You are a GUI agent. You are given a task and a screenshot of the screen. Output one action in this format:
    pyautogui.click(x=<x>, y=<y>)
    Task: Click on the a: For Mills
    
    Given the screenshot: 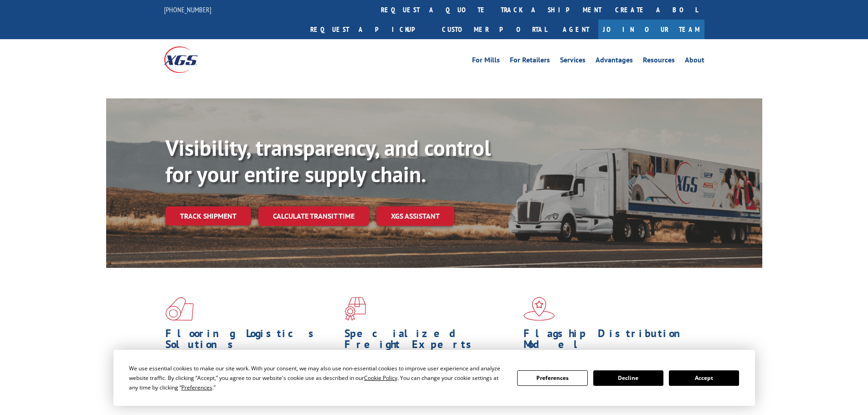 What is the action you would take?
    pyautogui.click(x=486, y=62)
    